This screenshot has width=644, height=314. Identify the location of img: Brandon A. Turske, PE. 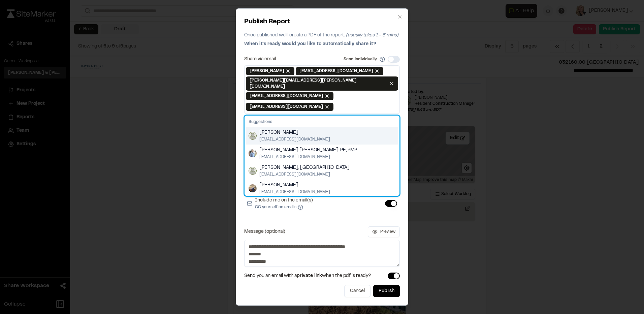
(253, 171).